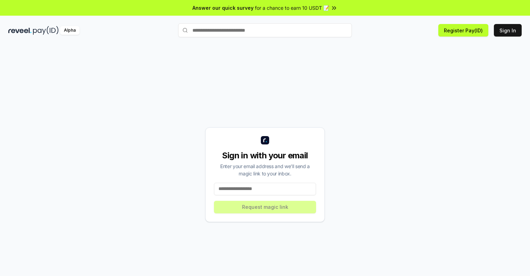 This screenshot has width=530, height=276. What do you see at coordinates (265, 140) in the screenshot?
I see `img: logo_small` at bounding box center [265, 140].